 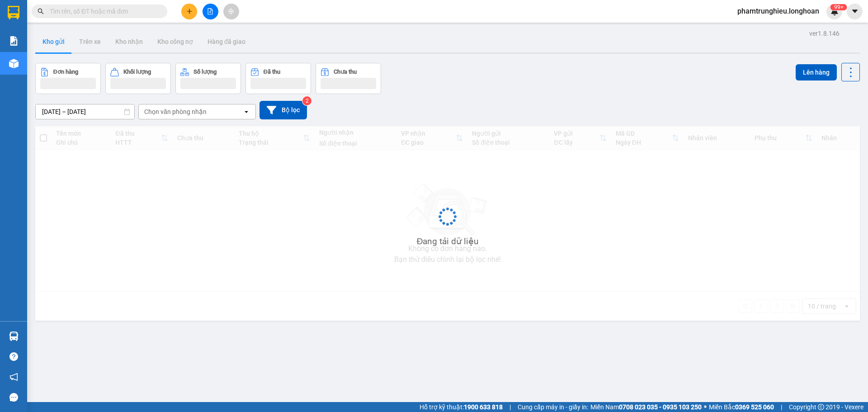 What do you see at coordinates (778, 11) in the screenshot?
I see `span: phamtrunghieu.longhoan` at bounding box center [778, 11].